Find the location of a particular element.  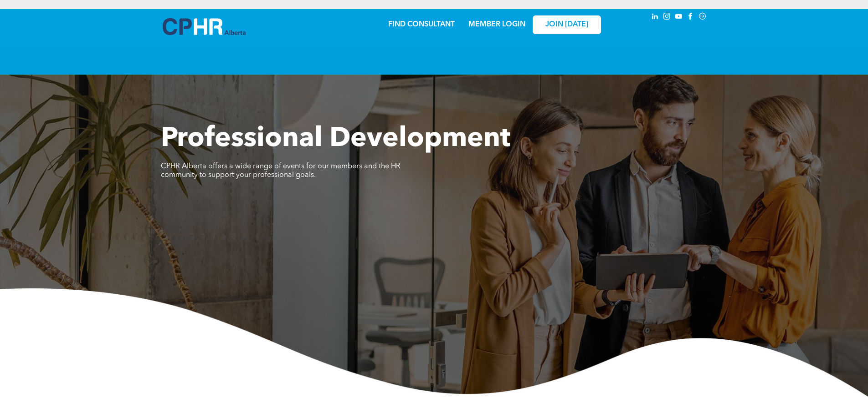

a: youtube is located at coordinates (679, 17).